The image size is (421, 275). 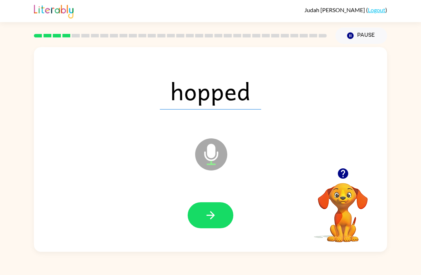 What do you see at coordinates (376, 10) in the screenshot?
I see `a: Logout` at bounding box center [376, 10].